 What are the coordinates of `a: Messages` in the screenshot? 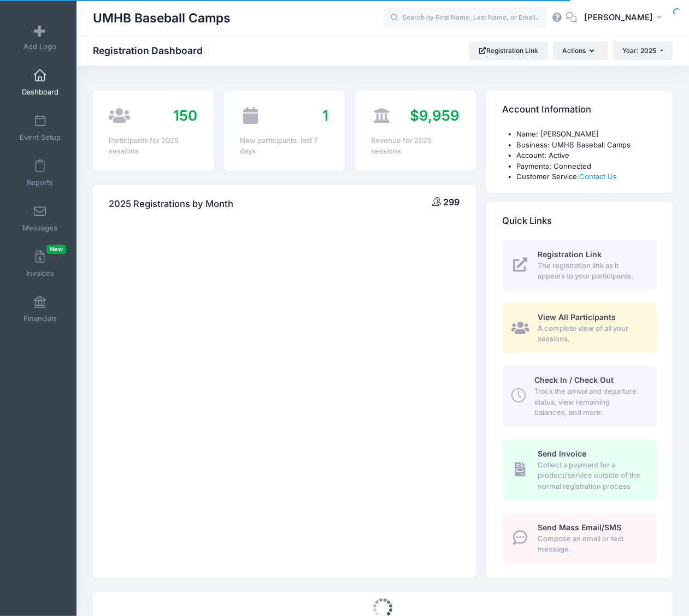 It's located at (40, 218).